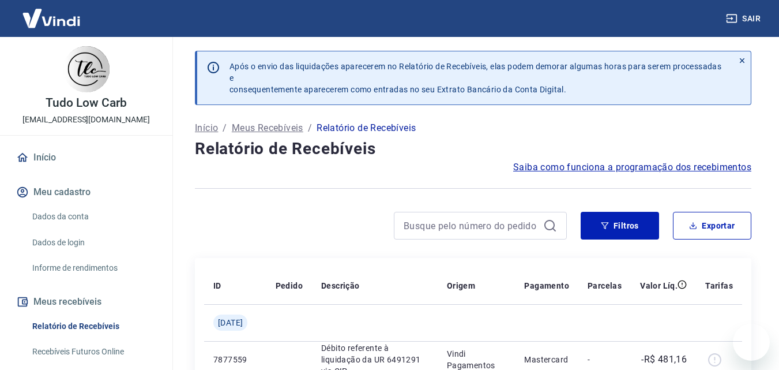 This screenshot has height=370, width=779. I want to click on p: Tarifas, so click(719, 285).